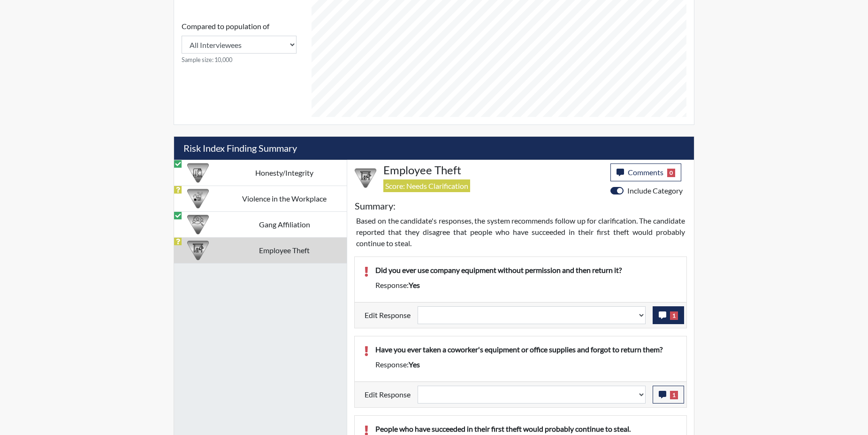  What do you see at coordinates (671, 173) in the screenshot?
I see `span: 0` at bounding box center [671, 173].